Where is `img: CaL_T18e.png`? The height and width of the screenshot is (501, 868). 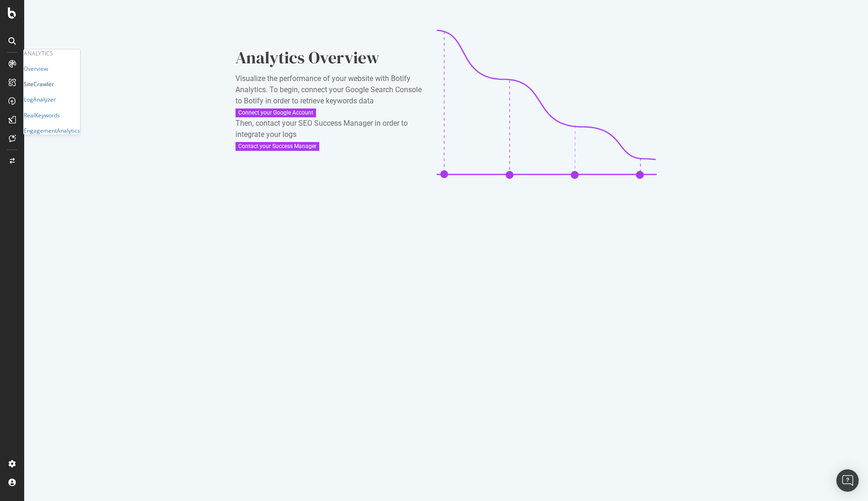
img: CaL_T18e.png is located at coordinates (547, 105).